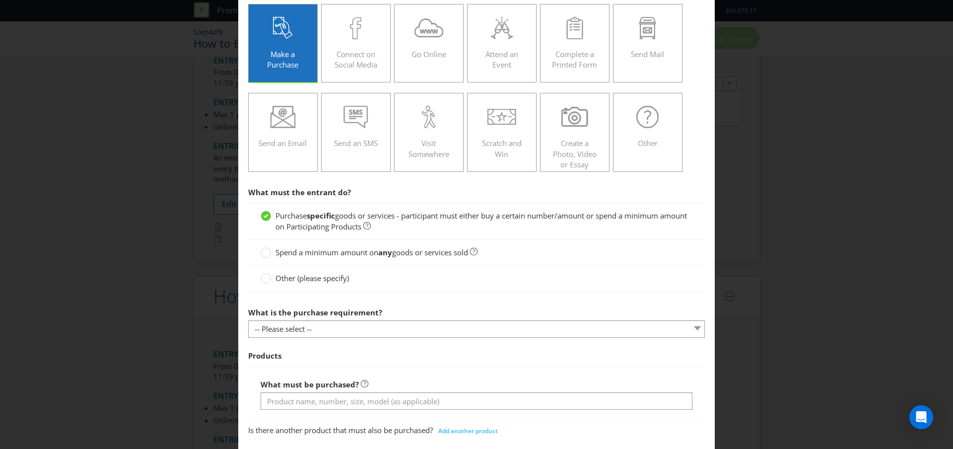 Image resolution: width=953 pixels, height=449 pixels. I want to click on span: Make a Purchase, so click(283, 59).